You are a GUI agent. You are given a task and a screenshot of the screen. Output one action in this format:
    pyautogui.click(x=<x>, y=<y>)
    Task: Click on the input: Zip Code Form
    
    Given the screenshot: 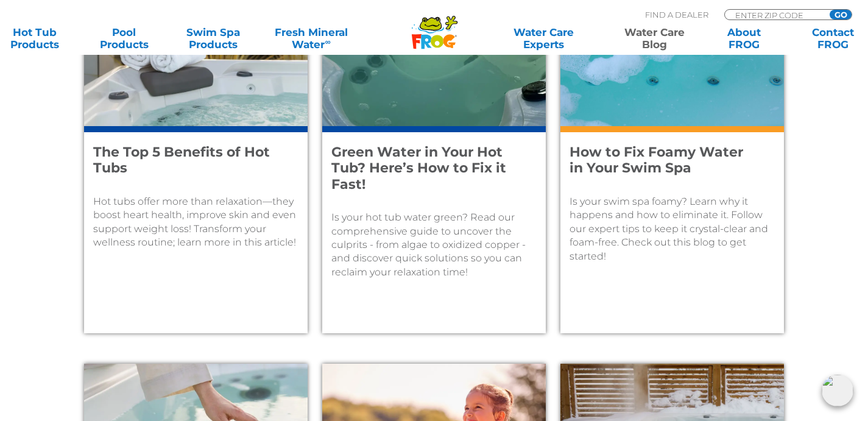 What is the action you would take?
    pyautogui.click(x=775, y=15)
    